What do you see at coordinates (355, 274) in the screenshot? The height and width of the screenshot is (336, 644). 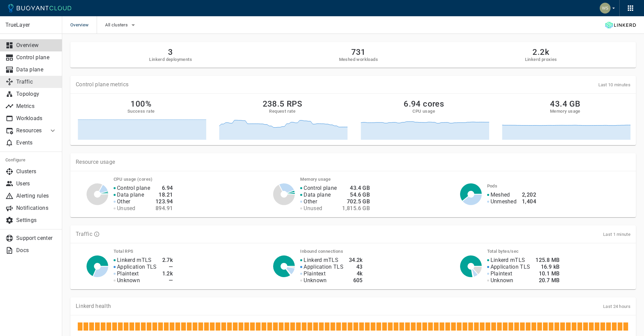 I see `h4: 4k` at bounding box center [355, 274].